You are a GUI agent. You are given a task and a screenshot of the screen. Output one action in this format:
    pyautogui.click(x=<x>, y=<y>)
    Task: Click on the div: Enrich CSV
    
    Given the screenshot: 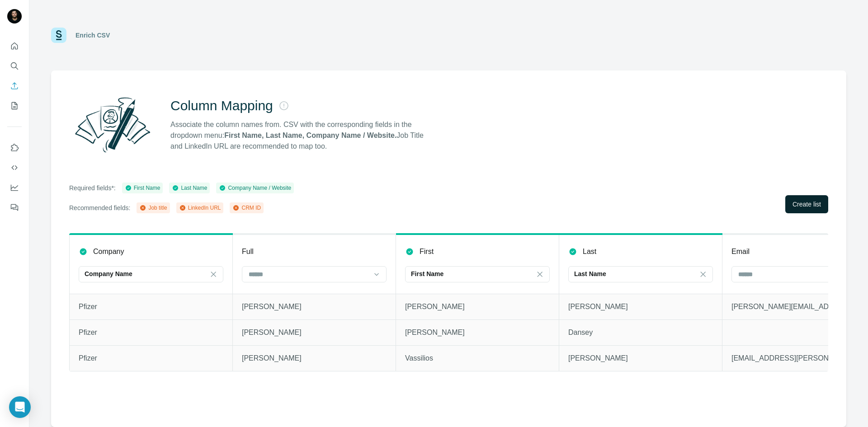 What is the action you would take?
    pyautogui.click(x=92, y=35)
    